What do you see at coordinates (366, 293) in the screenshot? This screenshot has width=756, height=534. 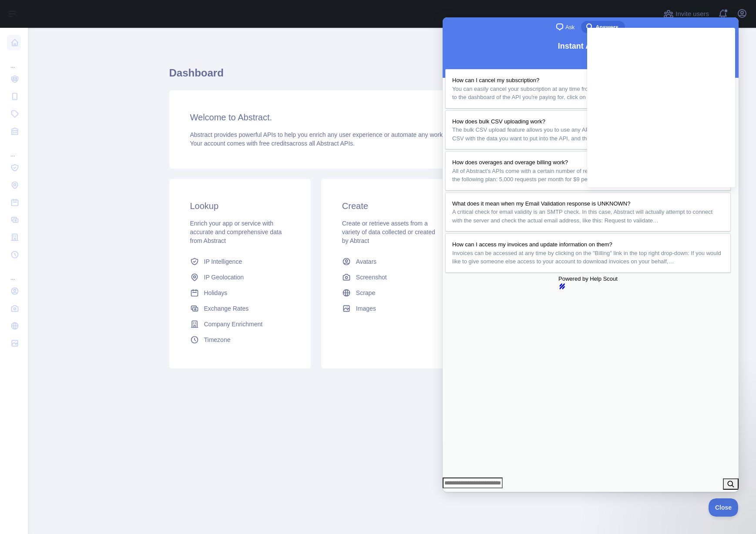 I see `span: Scrape` at bounding box center [366, 293].